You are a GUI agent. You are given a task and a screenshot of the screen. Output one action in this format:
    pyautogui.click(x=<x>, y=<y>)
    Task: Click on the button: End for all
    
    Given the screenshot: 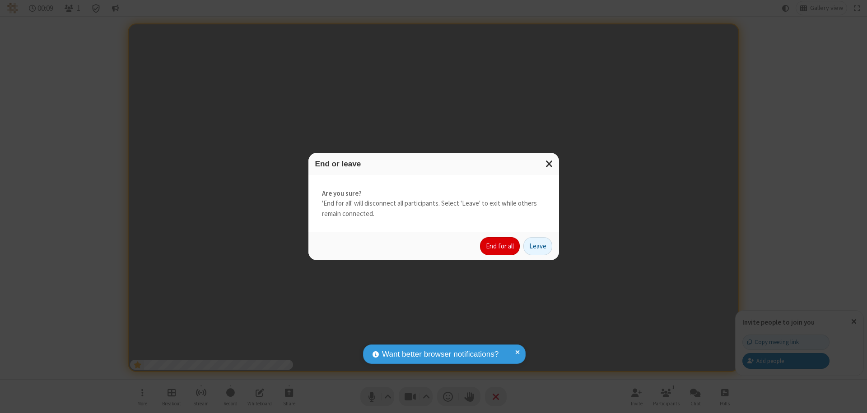 What is the action you would take?
    pyautogui.click(x=500, y=246)
    